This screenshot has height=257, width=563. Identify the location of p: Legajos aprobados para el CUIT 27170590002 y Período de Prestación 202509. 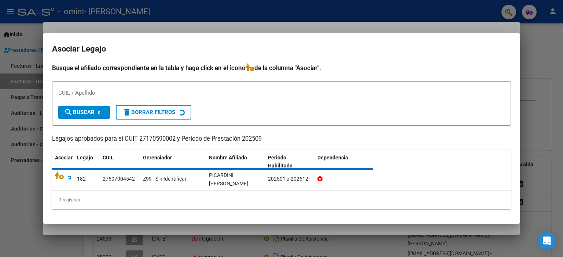
(281, 139).